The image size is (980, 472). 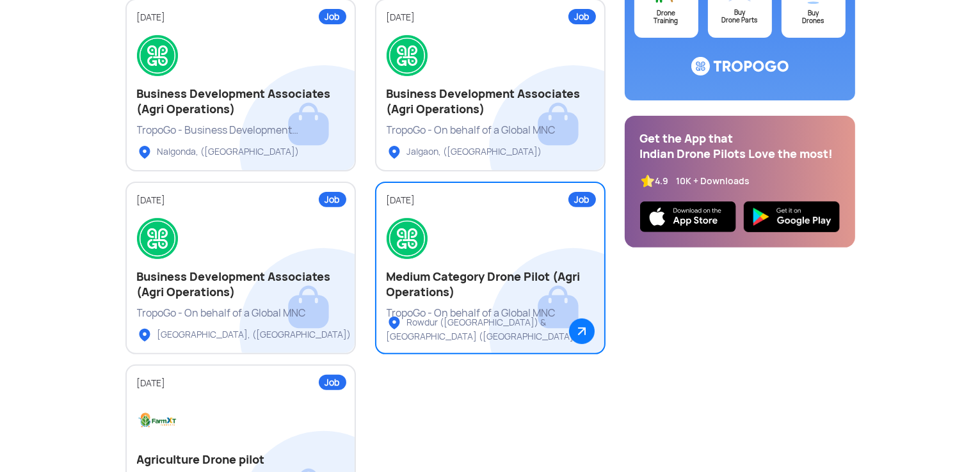 What do you see at coordinates (814, 17) in the screenshot?
I see `div: Buy Drones` at bounding box center [814, 17].